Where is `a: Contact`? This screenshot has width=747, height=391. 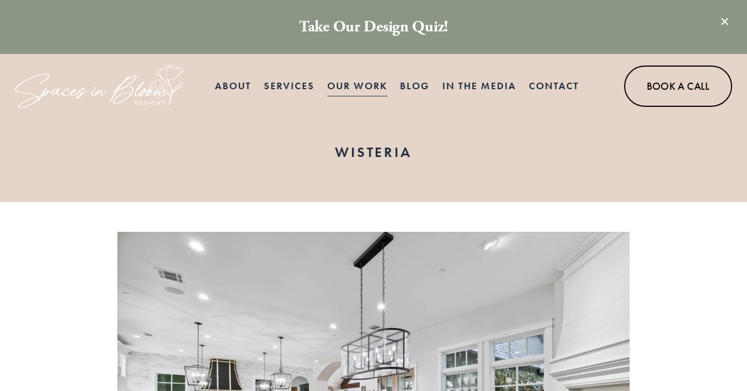 a: Contact is located at coordinates (553, 86).